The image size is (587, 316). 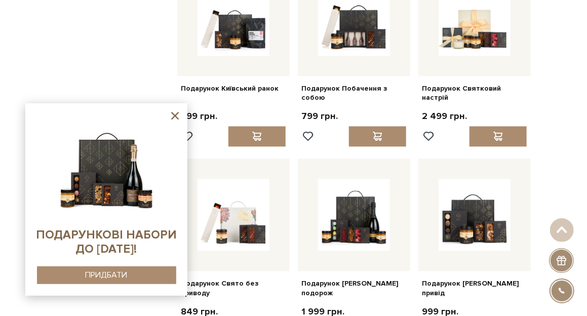 I want to click on a: Подарунок Київський ранок, so click(x=233, y=89).